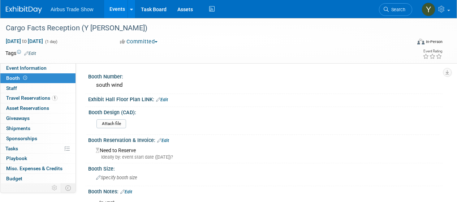 The width and height of the screenshot is (457, 202). Describe the element at coordinates (17, 158) in the screenshot. I see `span: Playbook` at that location.